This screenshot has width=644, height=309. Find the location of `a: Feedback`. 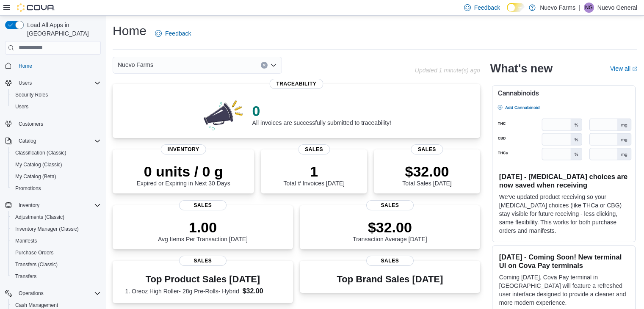

a: Feedback is located at coordinates (173, 33).